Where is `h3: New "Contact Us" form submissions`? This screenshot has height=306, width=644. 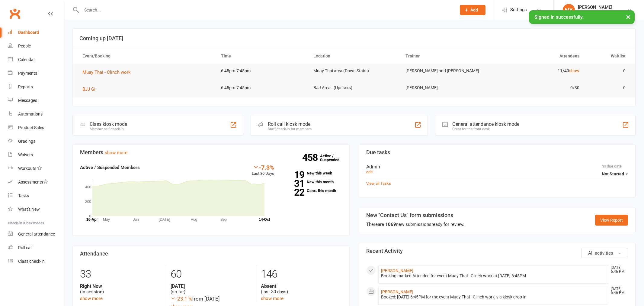
h3: New "Contact Us" form submissions is located at coordinates (415, 215).